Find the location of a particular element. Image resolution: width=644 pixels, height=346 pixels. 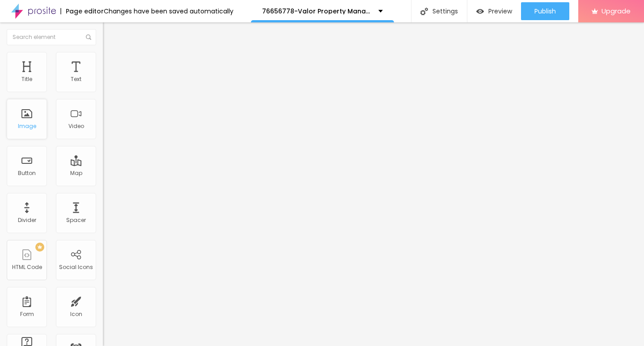

div: Map is located at coordinates (76, 173).